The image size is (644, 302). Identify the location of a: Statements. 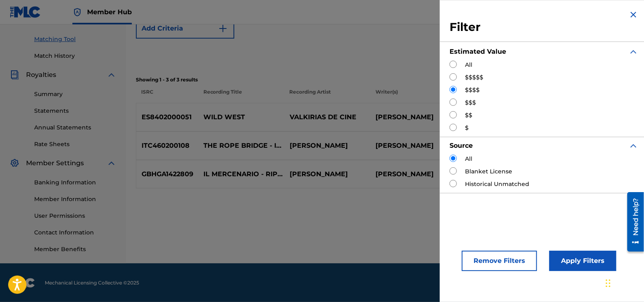
(75, 110).